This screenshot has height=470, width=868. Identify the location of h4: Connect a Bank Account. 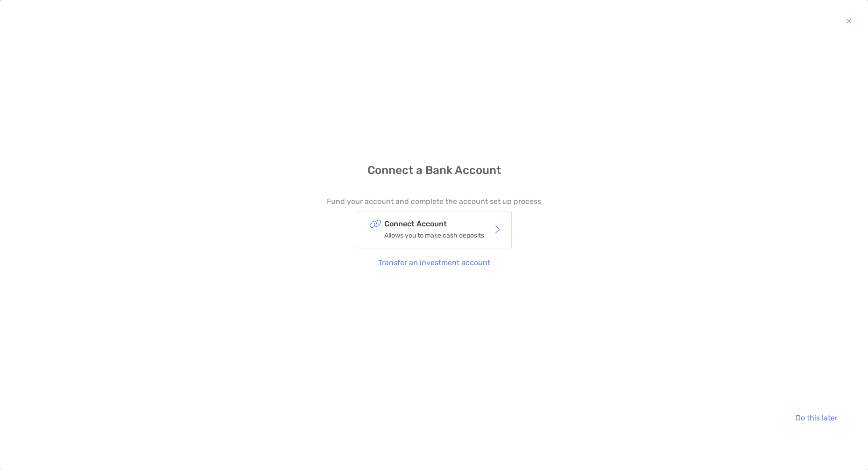
(434, 170).